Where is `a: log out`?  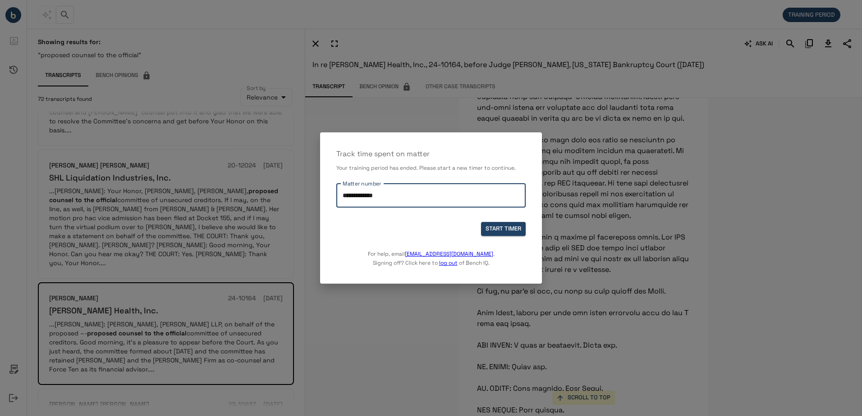 a: log out is located at coordinates (448, 263).